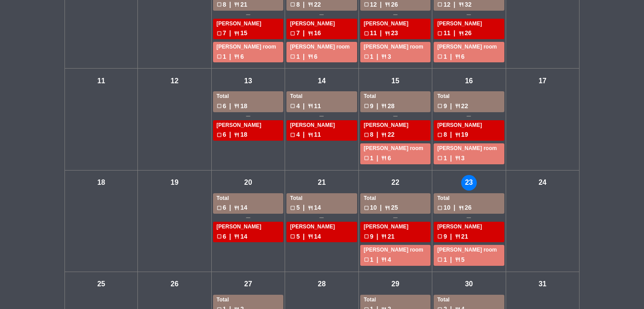 Image resolution: width=644 pixels, height=309 pixels. I want to click on div: 9 28, so click(395, 106).